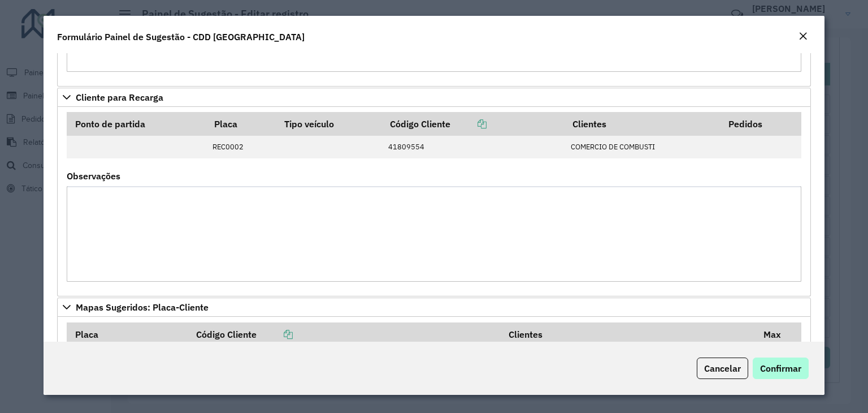 The image size is (868, 413). Describe the element at coordinates (119, 98) in the screenshot. I see `span: Cliente para Recarga` at that location.